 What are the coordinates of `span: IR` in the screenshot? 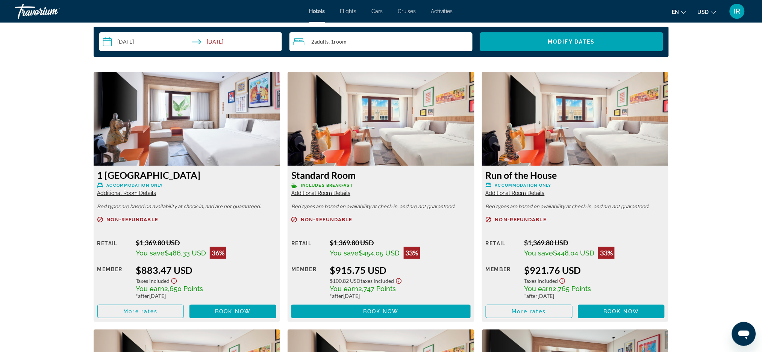 It's located at (737, 11).